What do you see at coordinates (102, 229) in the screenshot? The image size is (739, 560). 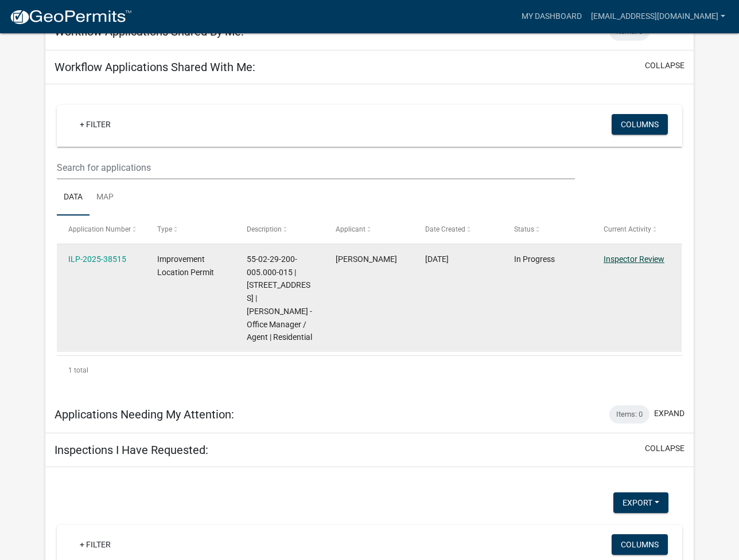 I see `datatable-header-cell: Application Number` at bounding box center [102, 229].